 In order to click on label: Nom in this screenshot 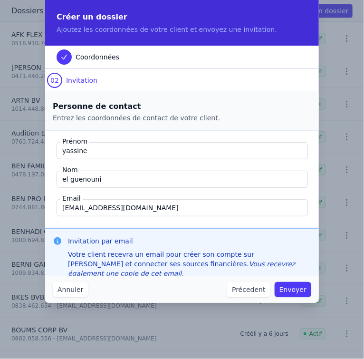, I will do `click(70, 170)`.